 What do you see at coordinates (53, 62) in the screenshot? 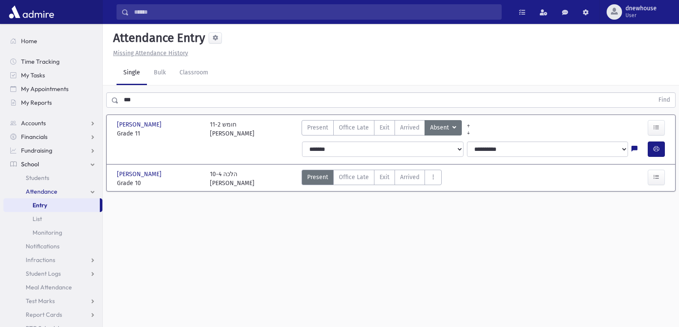
I see `a: Time Tracking` at bounding box center [53, 62].